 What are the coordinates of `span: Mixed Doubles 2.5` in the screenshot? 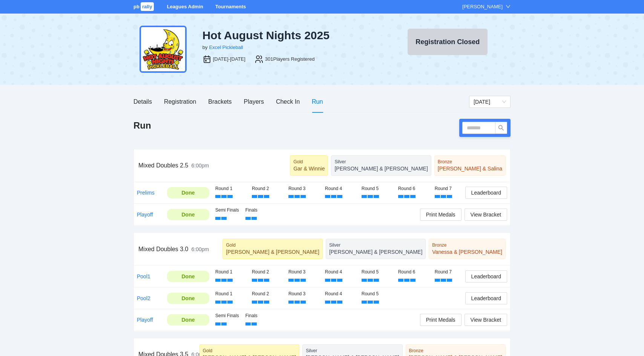 It's located at (163, 165).